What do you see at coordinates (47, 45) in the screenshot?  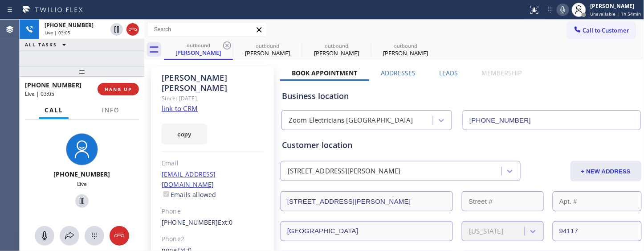 I see `button: ALL TASKS` at bounding box center [47, 45].